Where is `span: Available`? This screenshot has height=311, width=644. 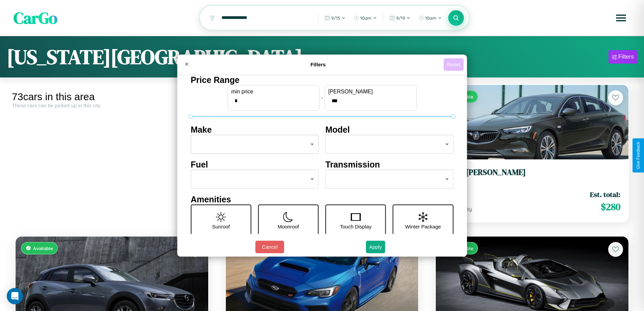
span: Available is located at coordinates (43, 248).